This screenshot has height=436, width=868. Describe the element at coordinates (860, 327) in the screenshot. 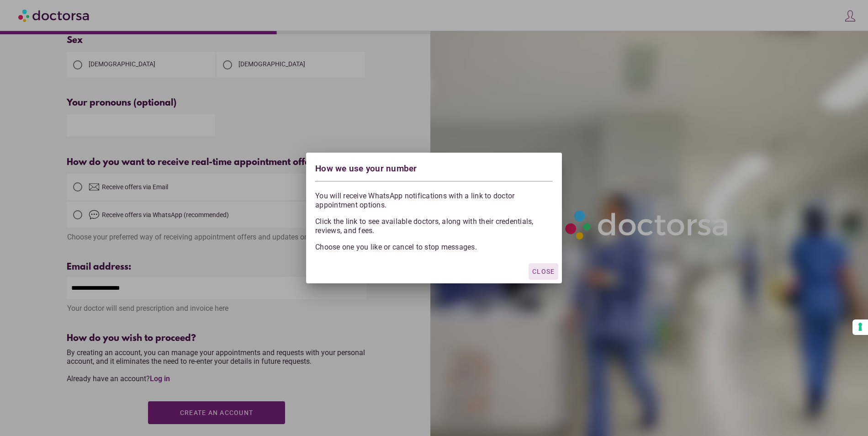

I see `button: Your consent preferences for tracking technologies` at that location.